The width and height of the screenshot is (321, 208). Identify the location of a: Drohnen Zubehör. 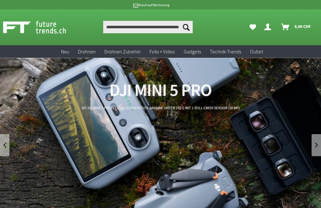
(123, 51).